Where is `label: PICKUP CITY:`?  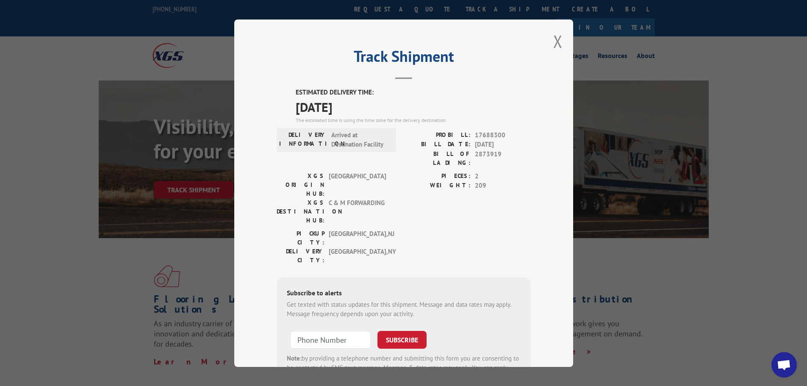
label: PICKUP CITY: is located at coordinates (300, 238).